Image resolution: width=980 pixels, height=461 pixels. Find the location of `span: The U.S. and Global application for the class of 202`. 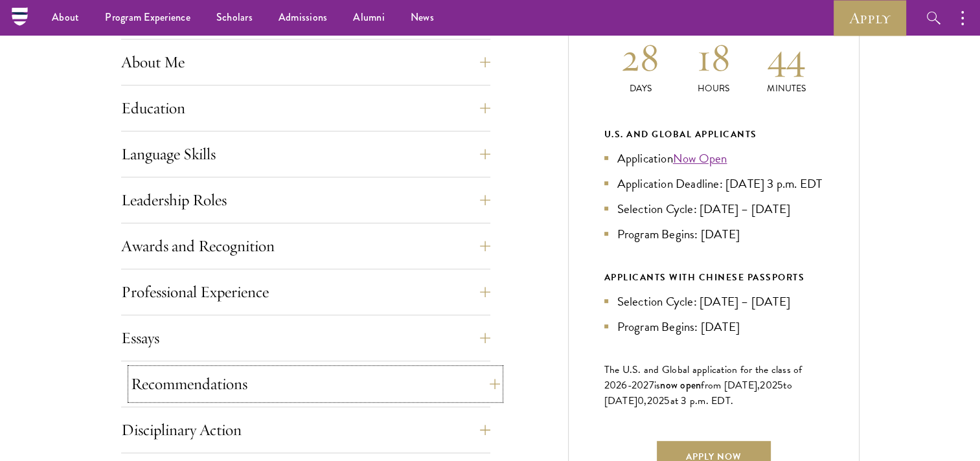

span: The U.S. and Global application for the class of 202 is located at coordinates (703, 378).